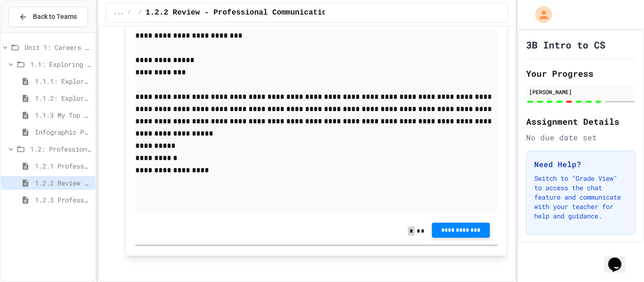 The width and height of the screenshot is (644, 282). Describe the element at coordinates (581, 197) in the screenshot. I see `p: Switch to "Grade View" to access the chat feature and communicate with your teacher for help and ...` at that location.